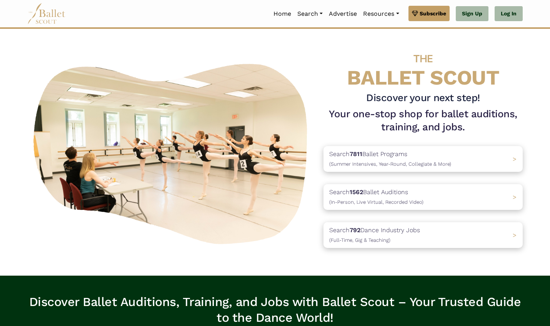 Image resolution: width=550 pixels, height=326 pixels. Describe the element at coordinates (376, 202) in the screenshot. I see `span: (In-Person, Live Virtual, Recorded Video)` at that location.